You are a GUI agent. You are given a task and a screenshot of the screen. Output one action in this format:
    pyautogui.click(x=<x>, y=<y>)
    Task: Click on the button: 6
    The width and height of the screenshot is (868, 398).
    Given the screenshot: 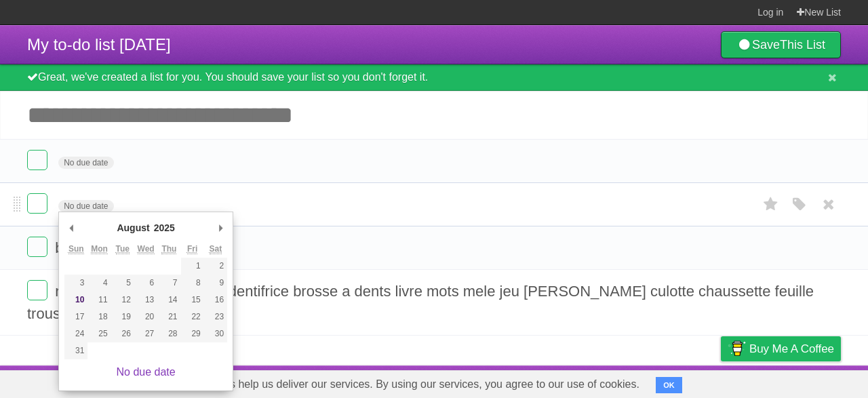 What is the action you would take?
    pyautogui.click(x=146, y=283)
    